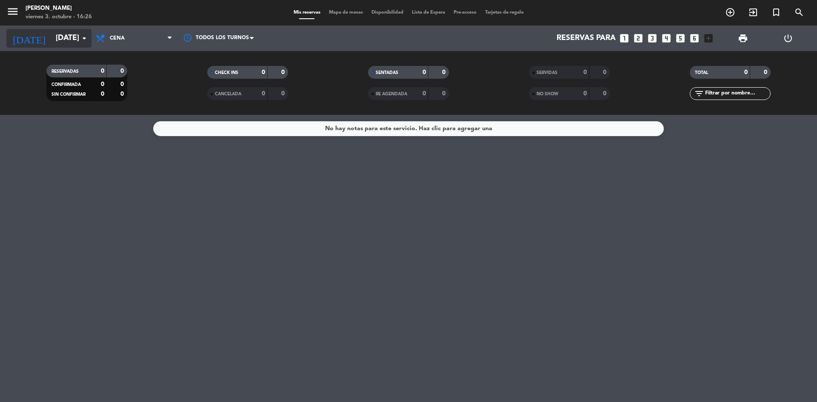 This screenshot has height=402, width=817. What do you see at coordinates (387, 12) in the screenshot?
I see `span: Disponibilidad` at bounding box center [387, 12].